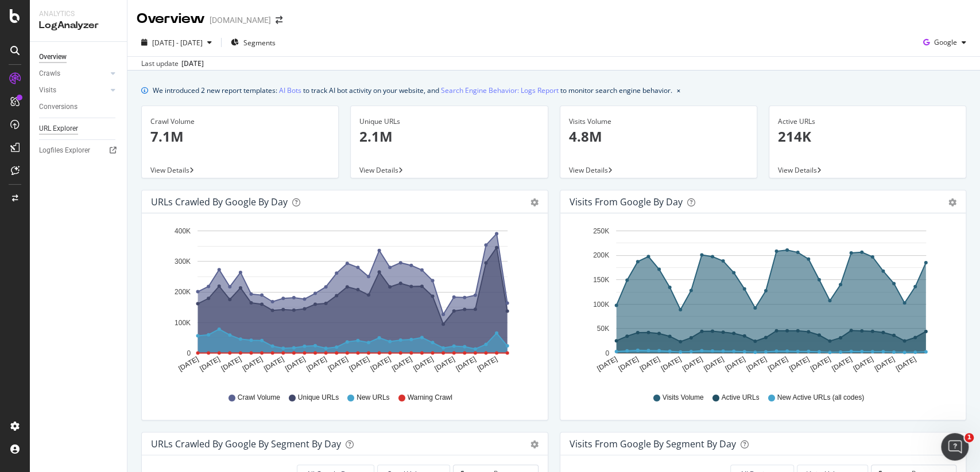 Image resolution: width=980 pixels, height=472 pixels. Describe the element at coordinates (678, 90) in the screenshot. I see `button: close banner` at that location.